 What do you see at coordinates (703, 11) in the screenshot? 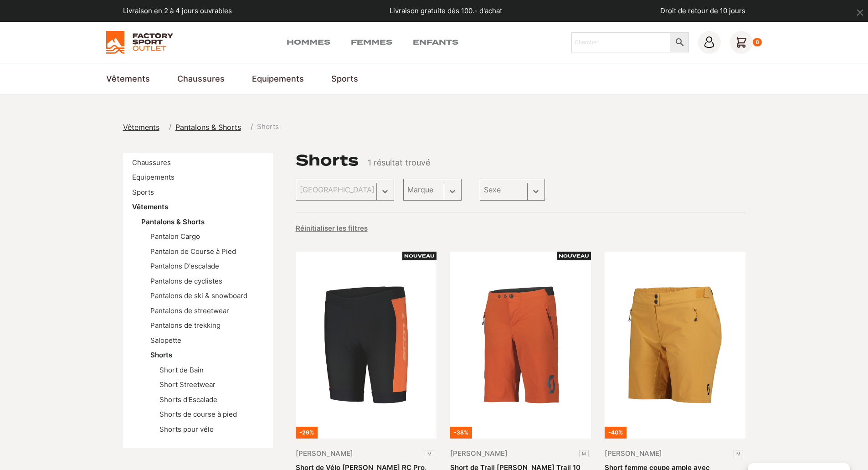
I see `p: Droit de retour de 10 jours` at bounding box center [703, 11].